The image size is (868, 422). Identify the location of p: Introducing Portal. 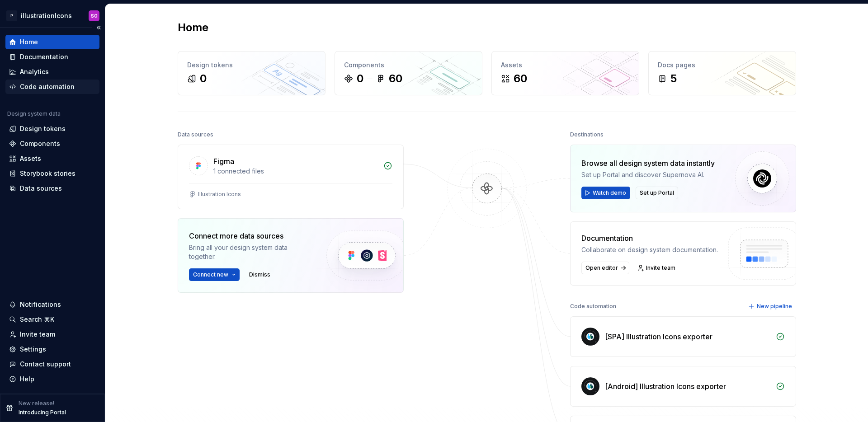
(42, 412).